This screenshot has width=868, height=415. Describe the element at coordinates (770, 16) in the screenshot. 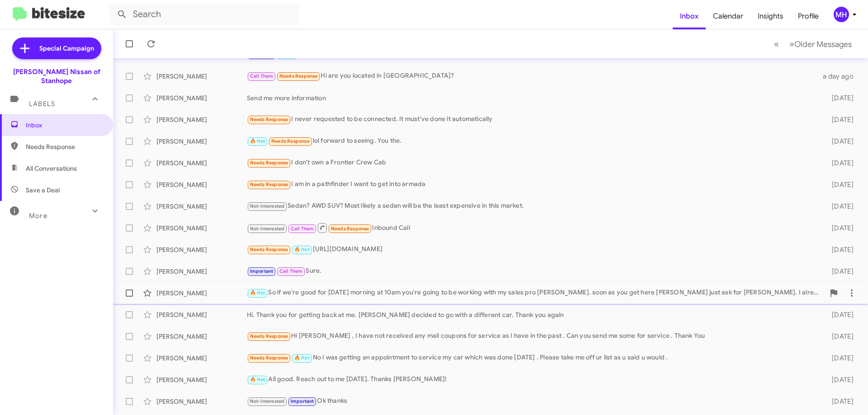

I see `span: Insights` at that location.